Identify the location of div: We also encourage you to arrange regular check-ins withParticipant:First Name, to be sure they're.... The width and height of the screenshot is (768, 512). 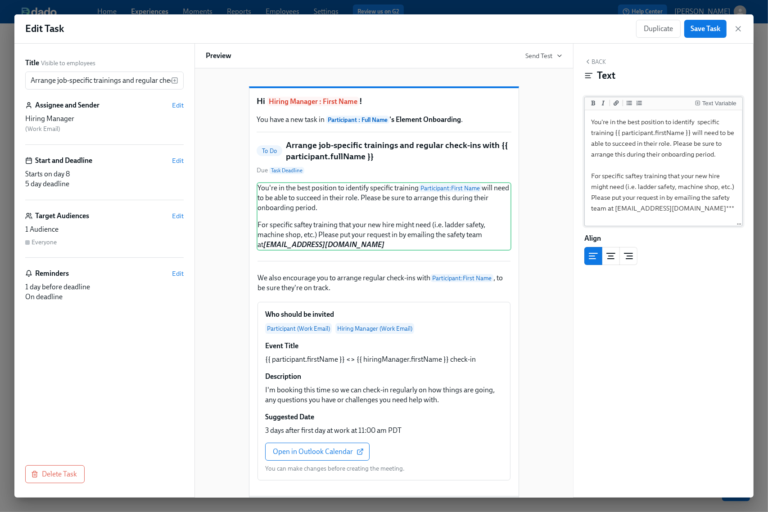
(384, 283).